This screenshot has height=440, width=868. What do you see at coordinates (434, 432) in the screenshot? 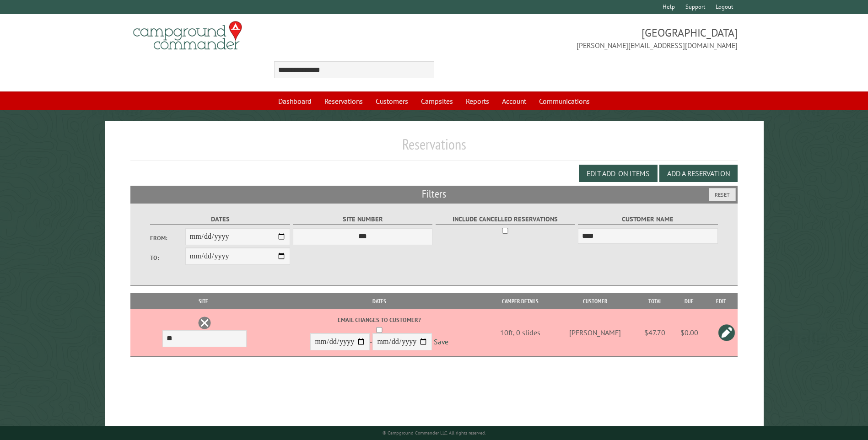
I see `small: © Campground Commander LLC. All rights reserved.` at bounding box center [434, 432].